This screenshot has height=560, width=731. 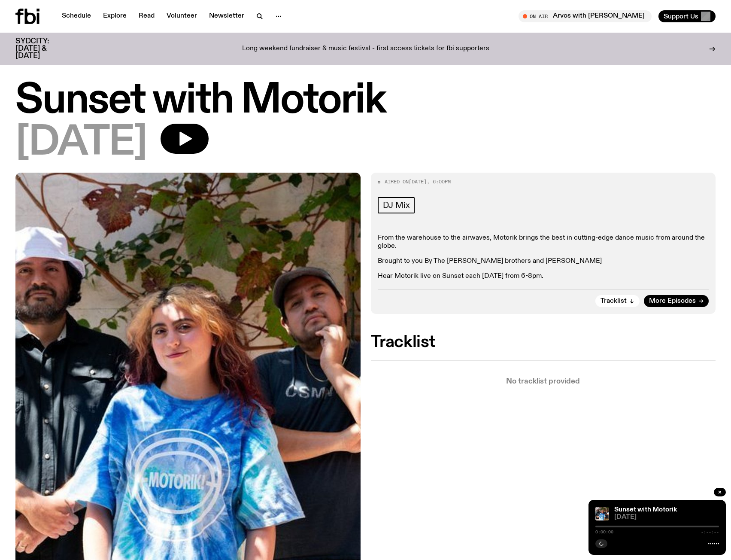 I want to click on a: Schedule, so click(x=76, y=17).